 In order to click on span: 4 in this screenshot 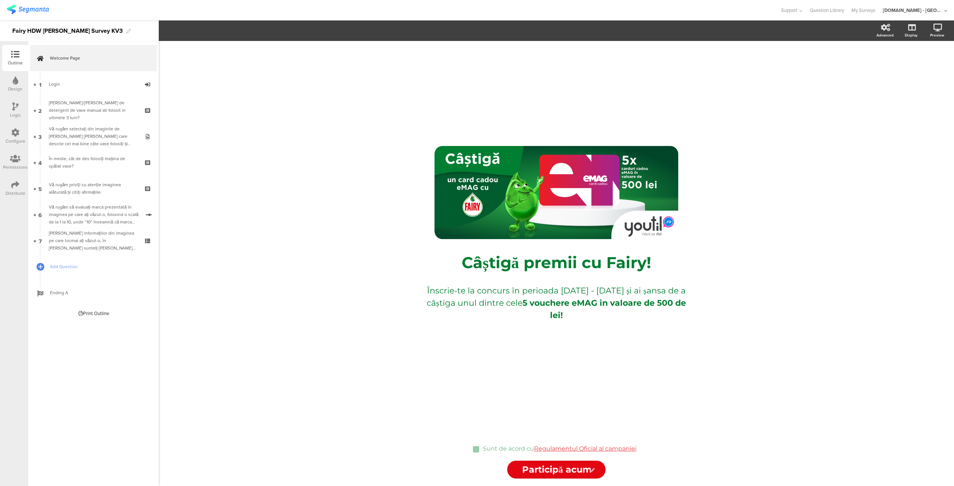, I will do `click(40, 163)`.